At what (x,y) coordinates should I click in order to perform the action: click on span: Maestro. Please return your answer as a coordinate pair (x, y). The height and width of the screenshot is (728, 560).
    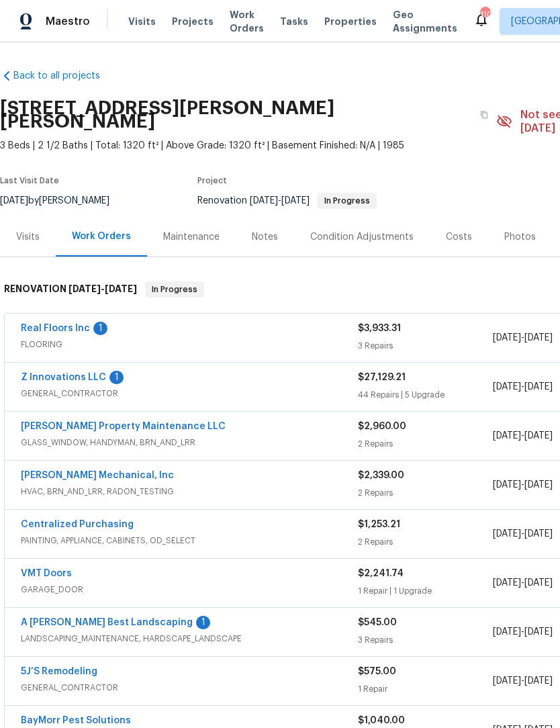
    Looking at the image, I should click on (68, 22).